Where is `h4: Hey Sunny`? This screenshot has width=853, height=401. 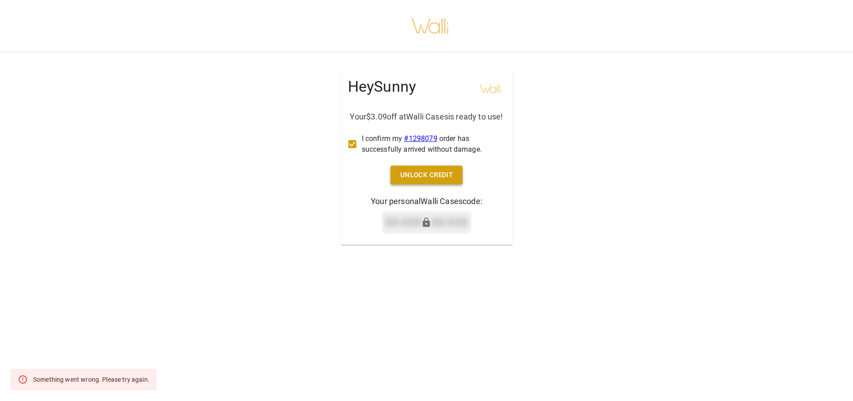
h4: Hey Sunny is located at coordinates (382, 87).